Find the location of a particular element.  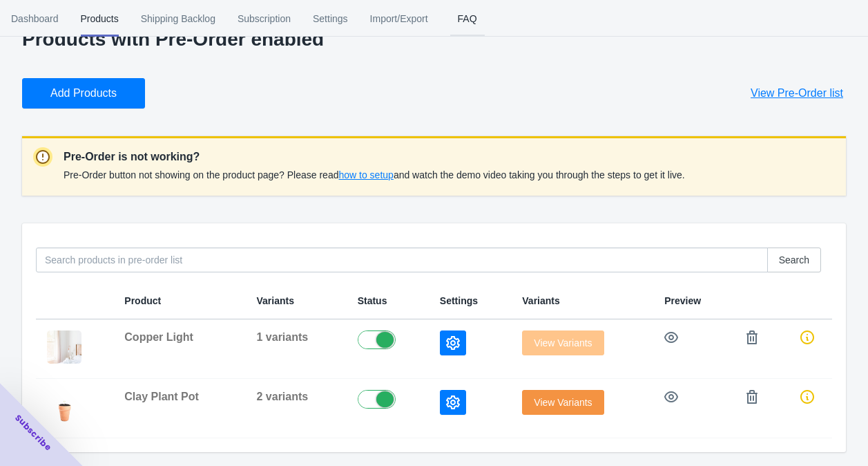

button: Search is located at coordinates (794, 260).